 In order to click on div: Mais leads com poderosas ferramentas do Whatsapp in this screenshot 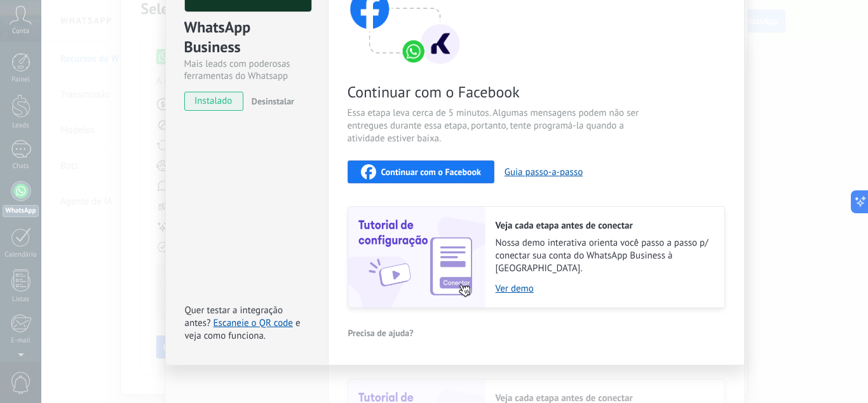, I will do `click(247, 70)`.